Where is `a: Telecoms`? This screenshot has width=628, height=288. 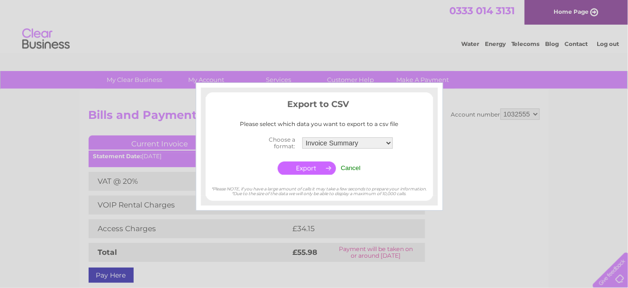
a: Telecoms is located at coordinates (526, 44).